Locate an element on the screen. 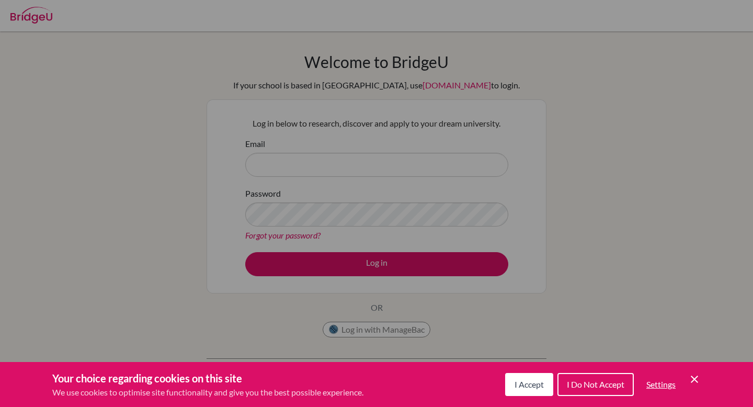  button: I Accept is located at coordinates (529, 384).